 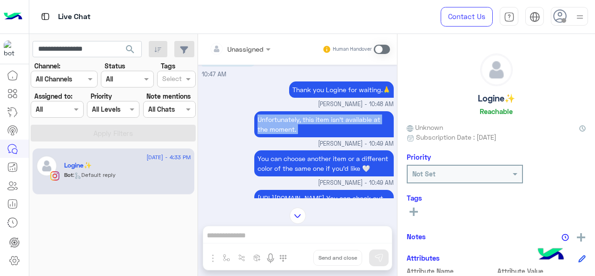 What do you see at coordinates (338, 258) in the screenshot?
I see `button: Send and close` at bounding box center [338, 258].